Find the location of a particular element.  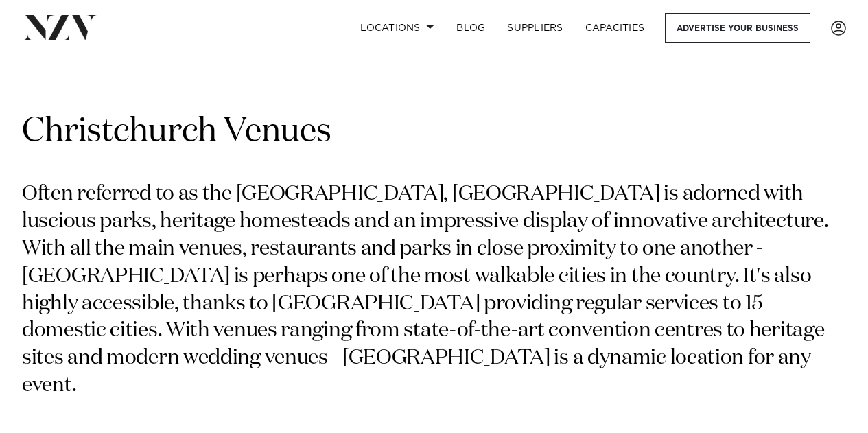

a: SUPPLIERS is located at coordinates (535, 28).